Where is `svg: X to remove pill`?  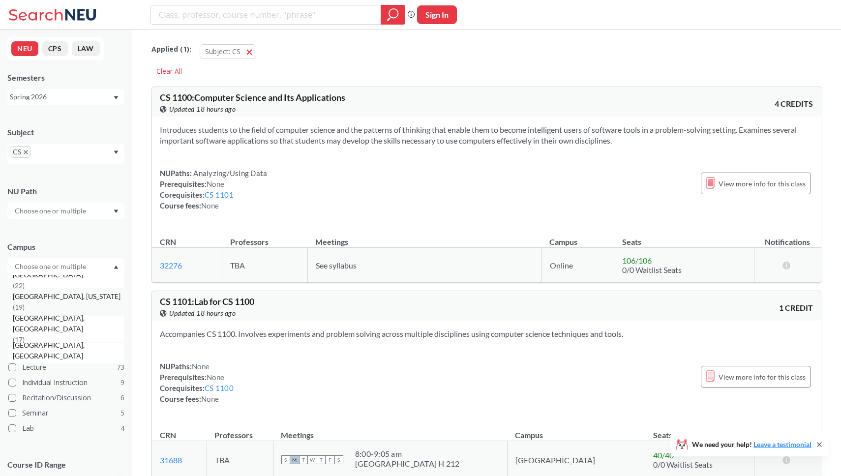 svg: X to remove pill is located at coordinates (26, 152).